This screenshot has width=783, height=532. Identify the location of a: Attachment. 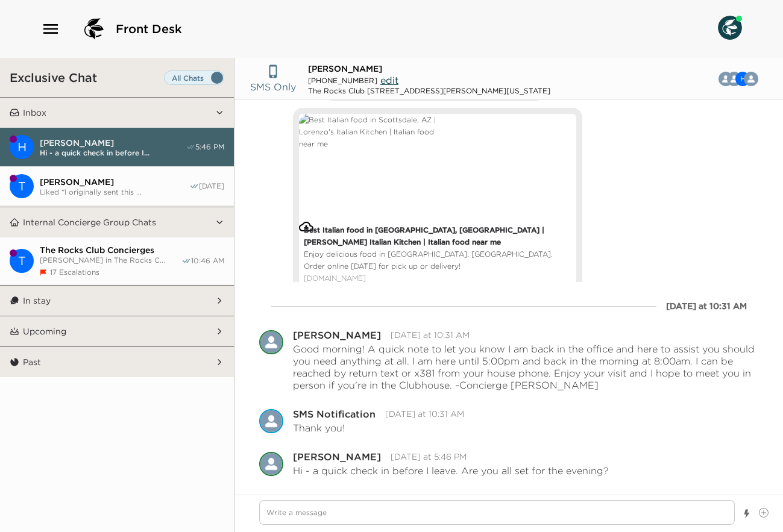
(438, 279).